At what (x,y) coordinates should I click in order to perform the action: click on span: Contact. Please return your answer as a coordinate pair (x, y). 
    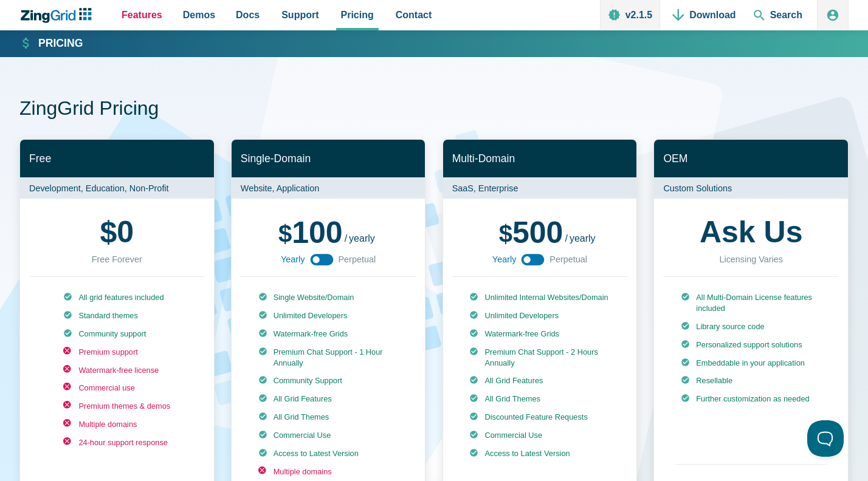
    Looking at the image, I should click on (414, 15).